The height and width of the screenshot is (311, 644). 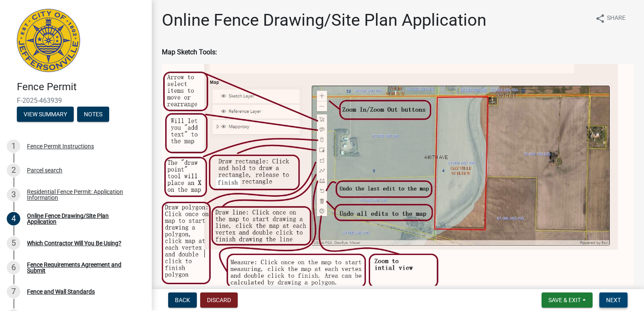 What do you see at coordinates (76, 100) in the screenshot?
I see `span: F-2025-463939` at bounding box center [76, 100].